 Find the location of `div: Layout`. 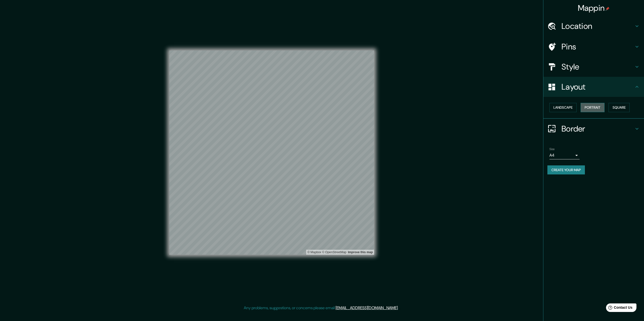

div: Layout is located at coordinates (593, 87).